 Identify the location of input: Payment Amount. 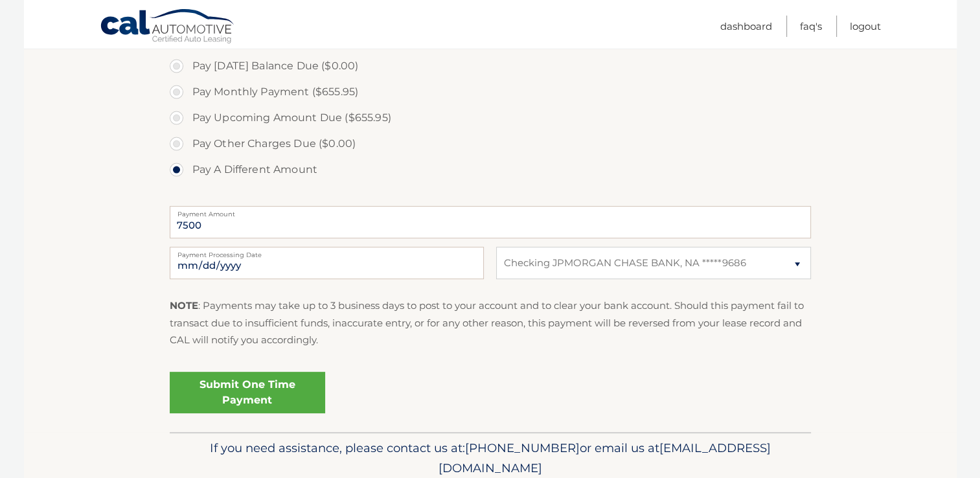
(490, 222).